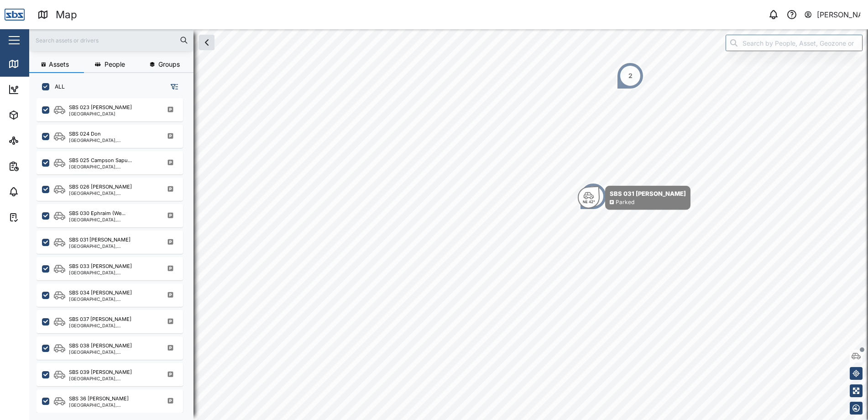 The height and width of the screenshot is (420, 868). I want to click on div: SBS 030 Ephraim (We..., so click(97, 213).